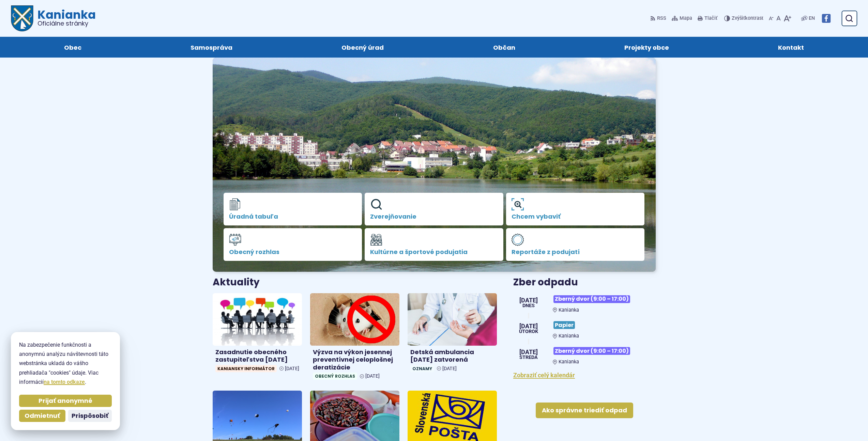  Describe the element at coordinates (646, 47) in the screenshot. I see `span: Projekty obce` at that location.